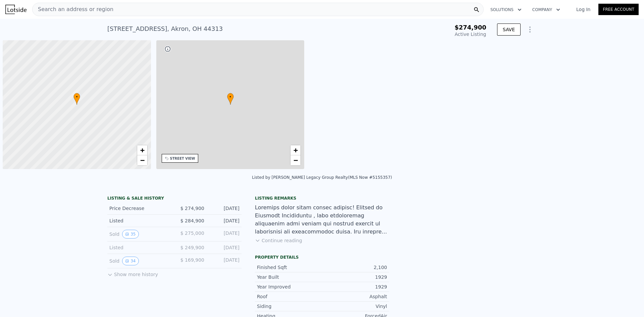 Image resolution: width=644 pixels, height=317 pixels. I want to click on div: LISTING & SALE HISTORY, so click(174, 199).